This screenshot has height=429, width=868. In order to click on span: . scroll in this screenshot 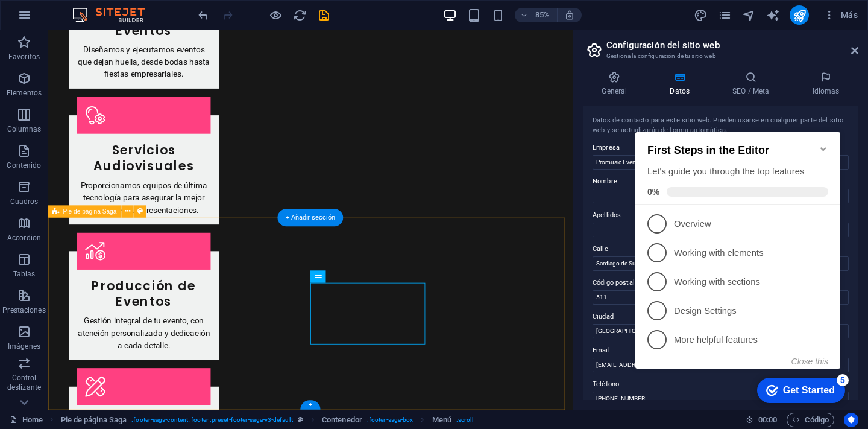, I will do `click(465, 419)`.